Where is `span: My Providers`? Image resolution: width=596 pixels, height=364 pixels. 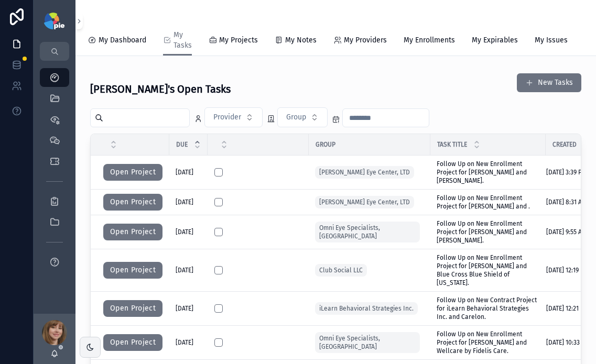
span: My Providers is located at coordinates (365, 40).